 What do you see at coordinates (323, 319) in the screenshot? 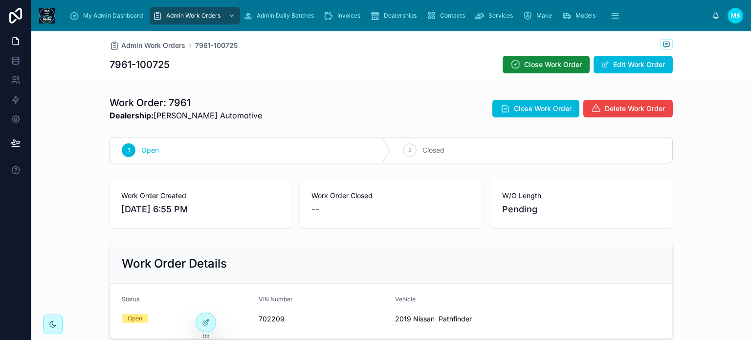
I see `span: 702209` at bounding box center [323, 319].